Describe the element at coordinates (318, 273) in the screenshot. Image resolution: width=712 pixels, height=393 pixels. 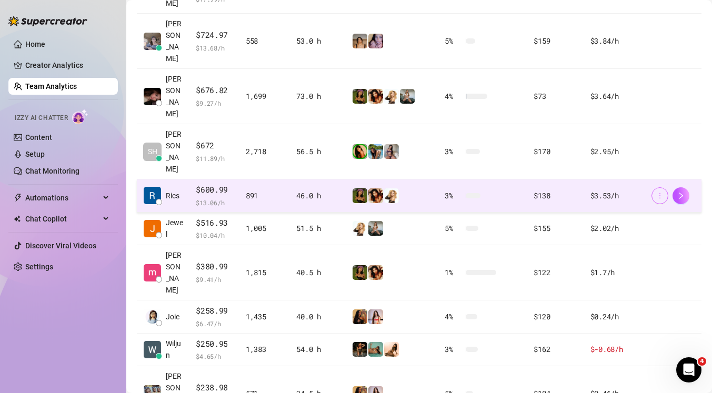
I see `div: 40.5 h` at that location.